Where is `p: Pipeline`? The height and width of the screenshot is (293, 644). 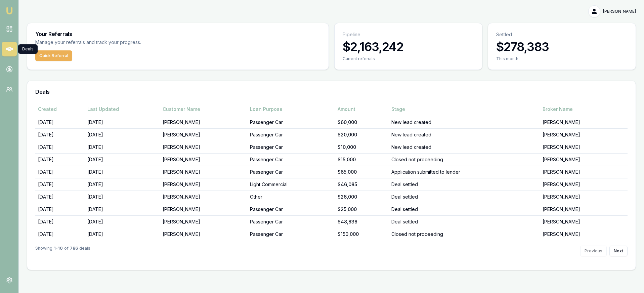
p: Pipeline is located at coordinates (408, 35).